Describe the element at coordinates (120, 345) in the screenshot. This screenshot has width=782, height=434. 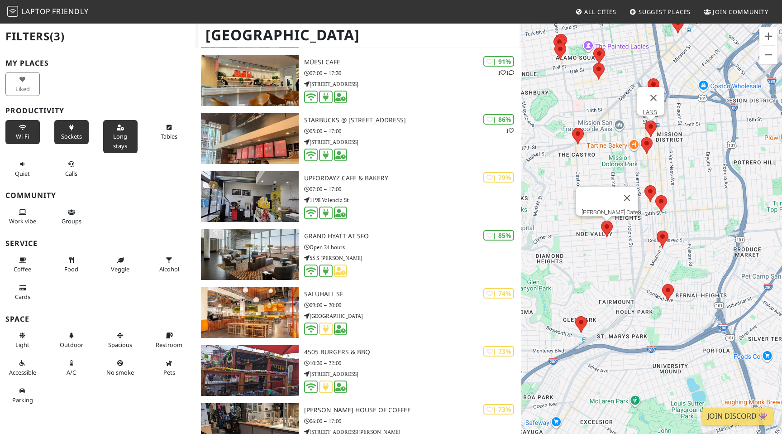
I see `span: Spacious` at that location.